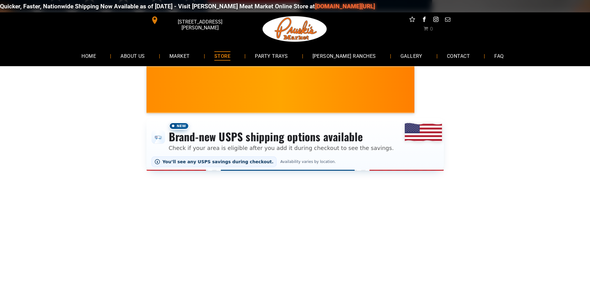 Image resolution: width=590 pixels, height=295 pixels. Describe the element at coordinates (308, 162) in the screenshot. I see `span: Availability varies by location.` at that location.